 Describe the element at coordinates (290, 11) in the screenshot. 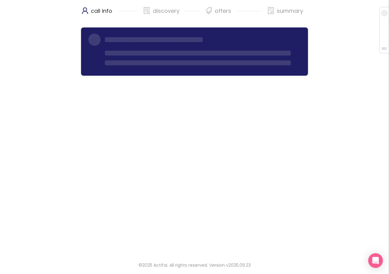

I see `p: summary` at that location.